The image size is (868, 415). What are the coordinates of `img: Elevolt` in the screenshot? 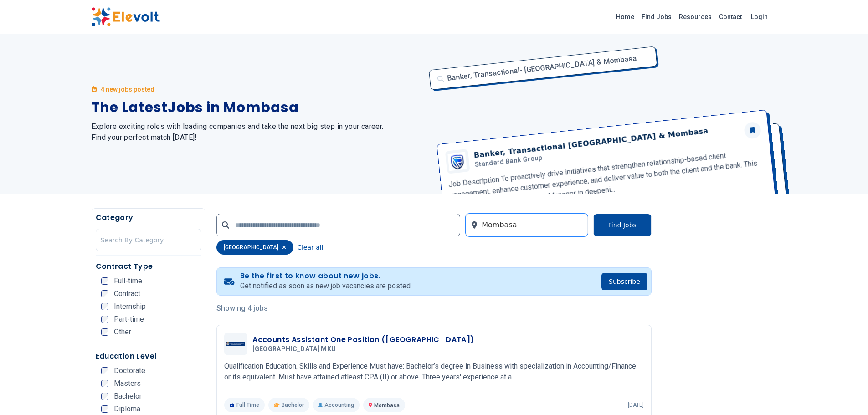 It's located at (126, 17).